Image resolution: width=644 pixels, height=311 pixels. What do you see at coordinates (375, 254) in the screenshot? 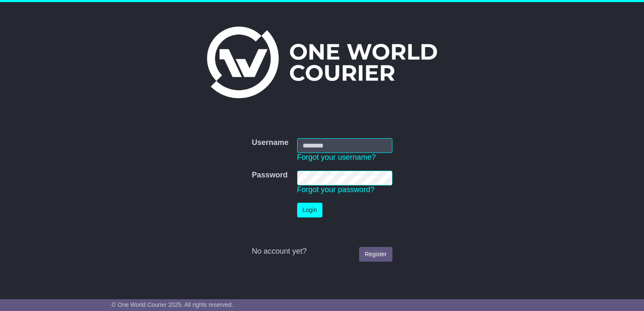
I see `a: Register` at bounding box center [375, 254].